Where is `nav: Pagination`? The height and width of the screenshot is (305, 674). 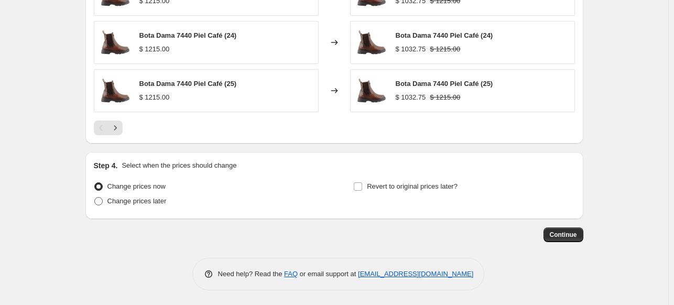
nav: Pagination is located at coordinates (108, 128).